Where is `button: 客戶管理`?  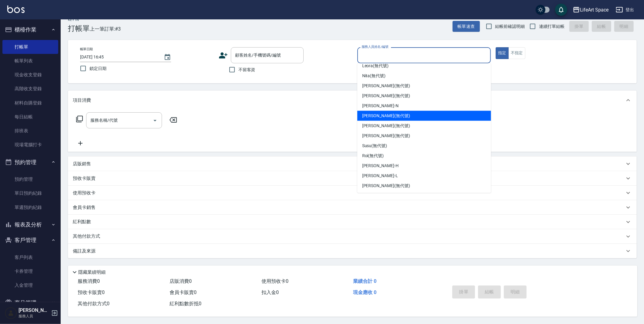
button: 客戶管理 is located at coordinates (31, 240).